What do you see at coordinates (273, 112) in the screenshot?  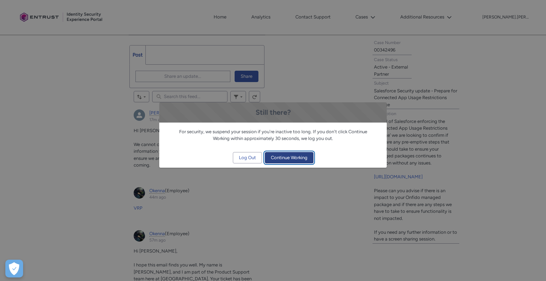 I see `span: Still there?` at bounding box center [273, 112].